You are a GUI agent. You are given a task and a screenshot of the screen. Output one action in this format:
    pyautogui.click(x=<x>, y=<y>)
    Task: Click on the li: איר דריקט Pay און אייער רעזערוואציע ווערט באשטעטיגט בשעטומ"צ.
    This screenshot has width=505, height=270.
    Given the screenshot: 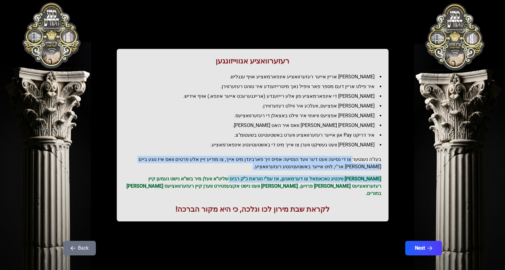 What is the action you would take?
    pyautogui.click(x=255, y=135)
    